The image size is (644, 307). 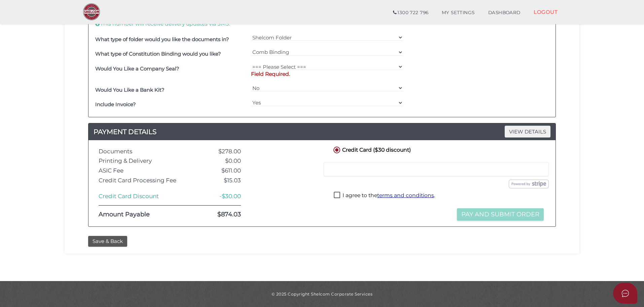 I want to click on b: Include Invoice?, so click(x=115, y=104).